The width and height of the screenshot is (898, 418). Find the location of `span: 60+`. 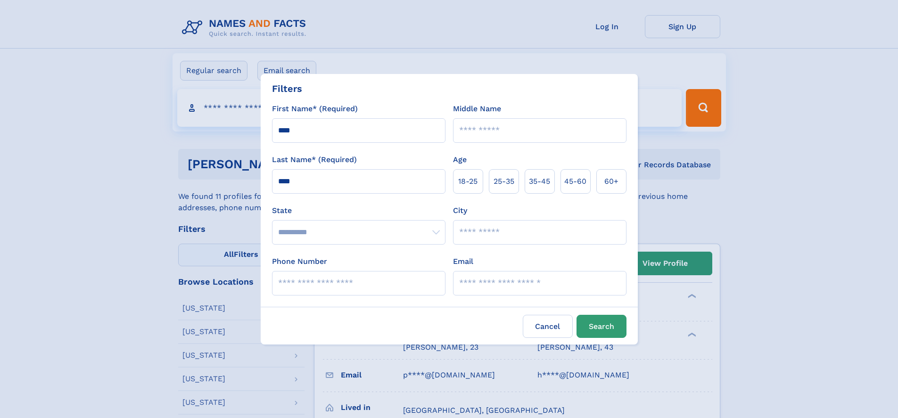

span: 60+ is located at coordinates (612, 182).